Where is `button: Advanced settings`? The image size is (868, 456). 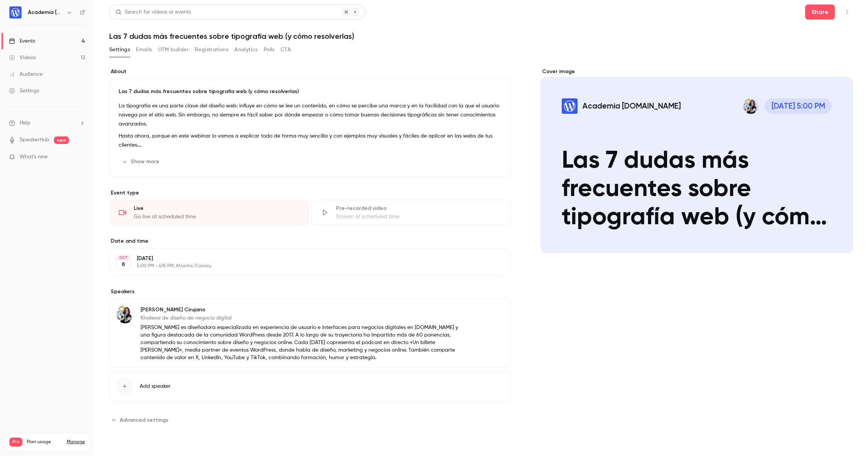 button: Advanced settings is located at coordinates (141, 420).